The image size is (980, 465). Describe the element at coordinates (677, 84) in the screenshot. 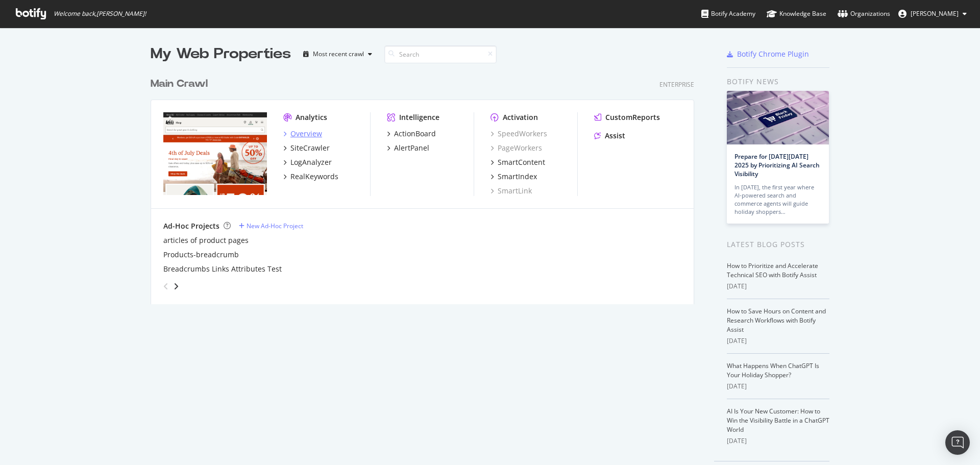

I see `div: Enterprise` at that location.